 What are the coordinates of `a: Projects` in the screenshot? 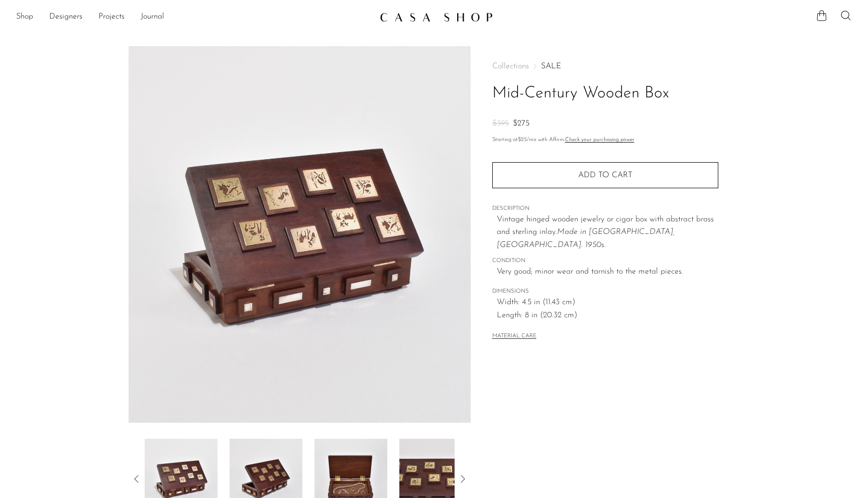 It's located at (111, 17).